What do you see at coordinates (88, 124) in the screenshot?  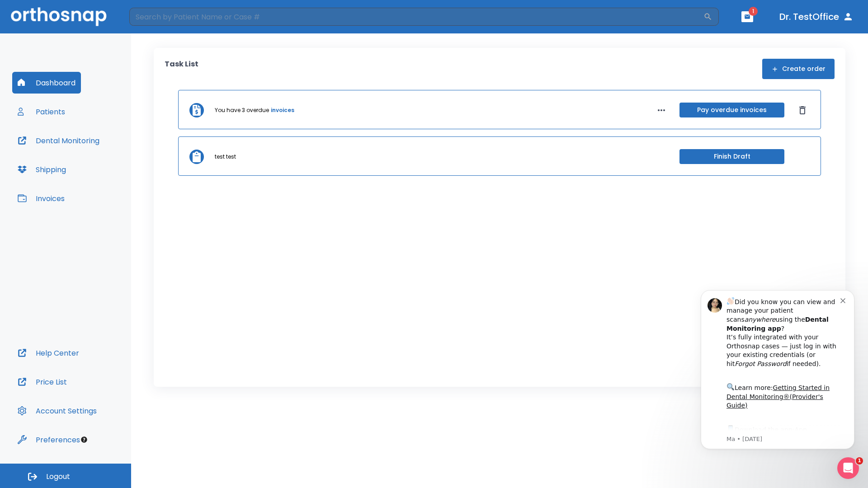 I see `a: (Provider's Guide)` at bounding box center [88, 124].